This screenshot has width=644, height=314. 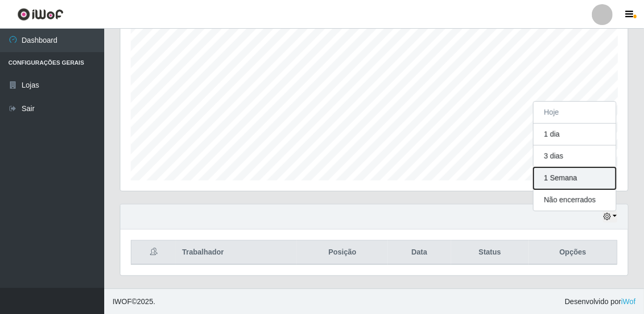 What do you see at coordinates (236, 252) in the screenshot?
I see `th: Trabalhador` at bounding box center [236, 252].